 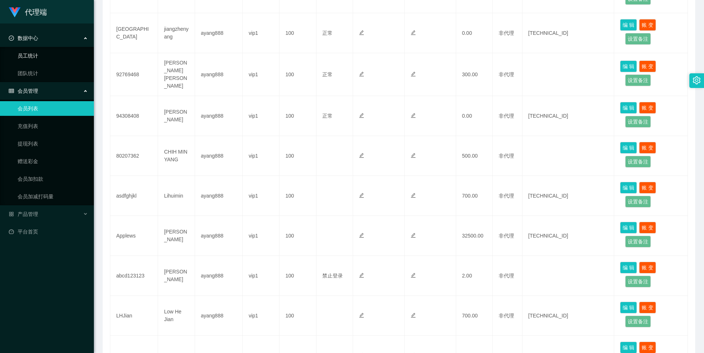 I want to click on td: 2.00, so click(x=475, y=276).